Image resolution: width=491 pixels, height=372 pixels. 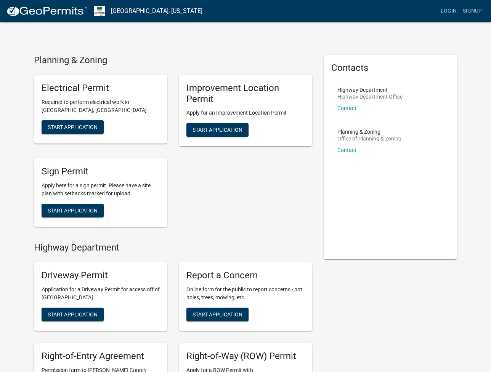 I want to click on h5: Contacts, so click(x=390, y=68).